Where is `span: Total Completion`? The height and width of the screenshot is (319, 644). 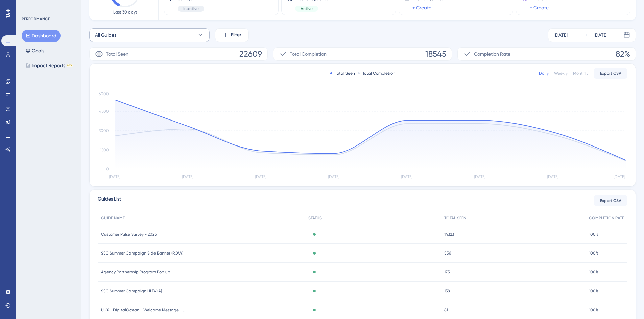
span: Total Completion is located at coordinates (308, 54).